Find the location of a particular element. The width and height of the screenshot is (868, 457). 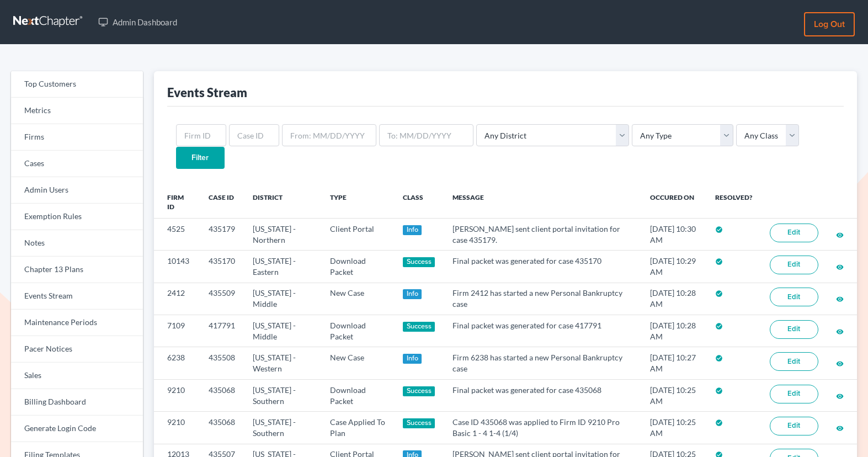

input: From: MM/DD/YYYY is located at coordinates (329, 135).